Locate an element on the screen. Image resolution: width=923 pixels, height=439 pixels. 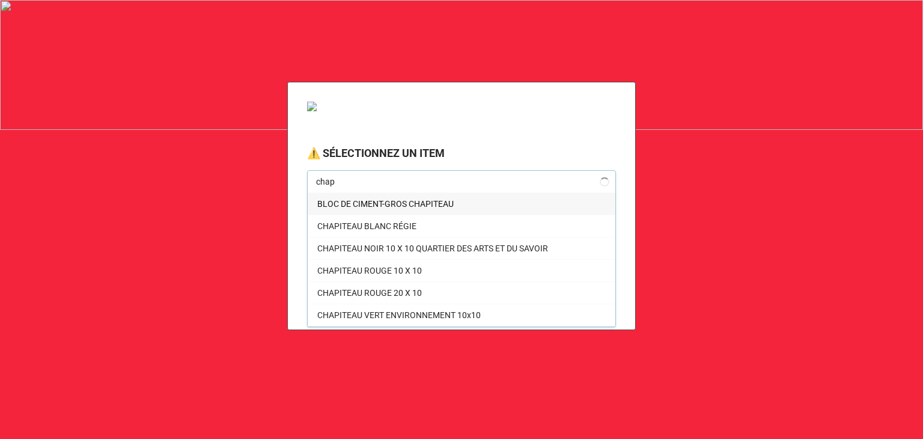
img: VSJ_SERV_LOIS_SPORT_DEV_SOC.png is located at coordinates (367, 106).